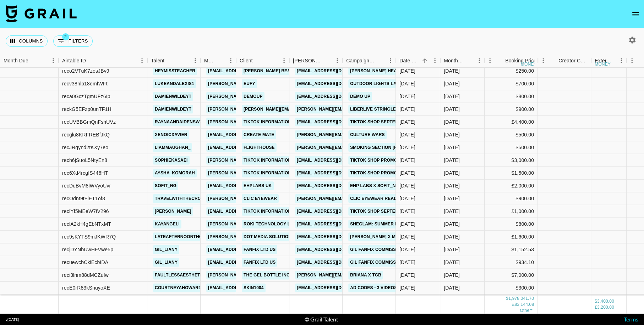 This screenshot has height=325, width=644. What do you see at coordinates (511, 263) in the screenshot?
I see `div: $934.10` at bounding box center [511, 263].